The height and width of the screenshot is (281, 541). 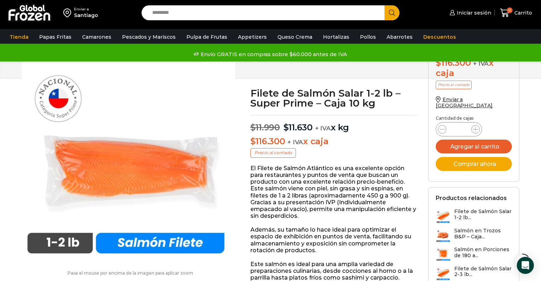 I want to click on h3: Salmón en Porciones de 180 a..., so click(x=483, y=253).